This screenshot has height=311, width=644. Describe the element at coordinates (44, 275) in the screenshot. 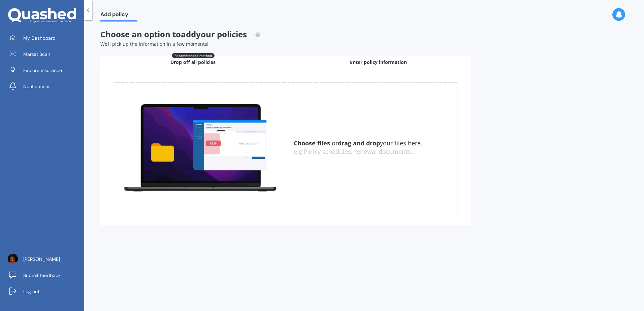

I see `a: Submit feedback` at that location.